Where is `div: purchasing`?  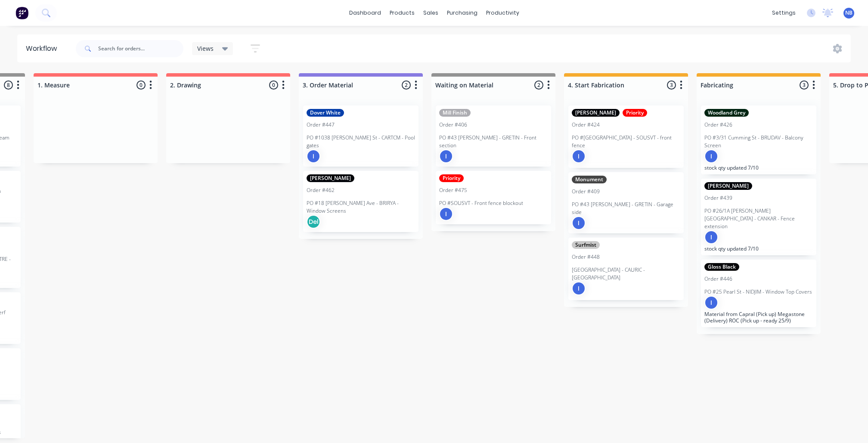
div: purchasing is located at coordinates (462, 13).